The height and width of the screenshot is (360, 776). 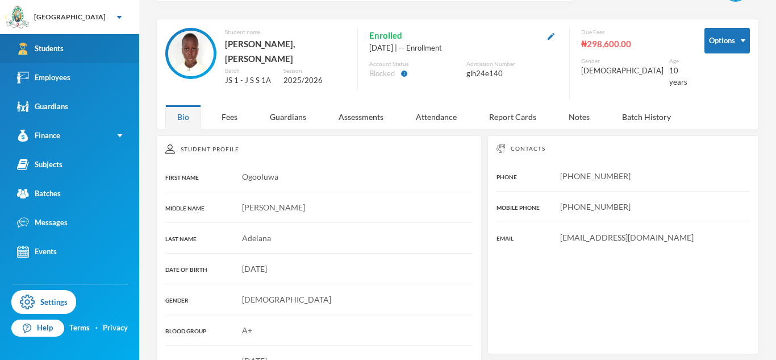 I want to click on div: Finance, so click(x=39, y=135).